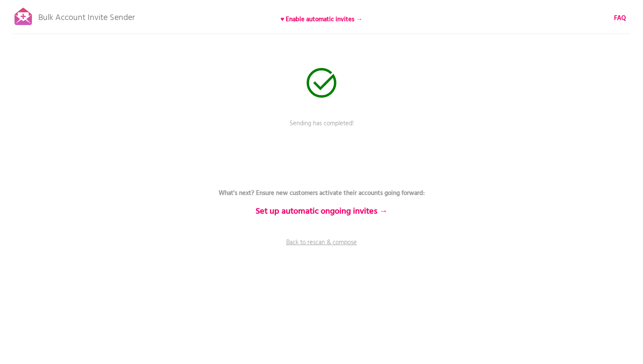 Image resolution: width=643 pixels, height=364 pixels. Describe the element at coordinates (322, 249) in the screenshot. I see `a: Back to rescan & compose` at that location.